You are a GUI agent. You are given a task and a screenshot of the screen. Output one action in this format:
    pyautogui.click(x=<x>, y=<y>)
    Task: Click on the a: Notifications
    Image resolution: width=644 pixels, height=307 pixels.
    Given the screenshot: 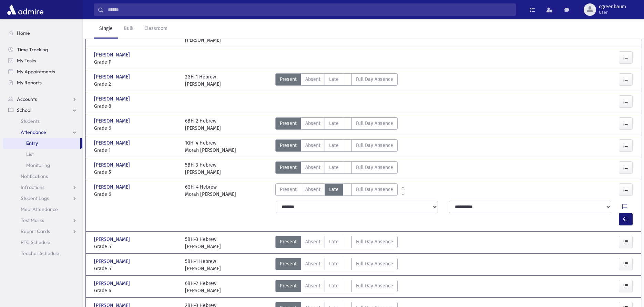 What is the action you would take?
    pyautogui.click(x=43, y=176)
    